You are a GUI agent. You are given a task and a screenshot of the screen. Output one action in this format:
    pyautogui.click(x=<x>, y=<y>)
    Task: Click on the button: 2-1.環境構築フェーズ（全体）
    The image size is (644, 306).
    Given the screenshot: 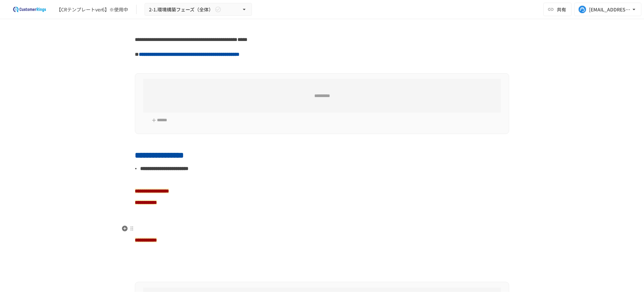 What is the action you would take?
    pyautogui.click(x=198, y=10)
    